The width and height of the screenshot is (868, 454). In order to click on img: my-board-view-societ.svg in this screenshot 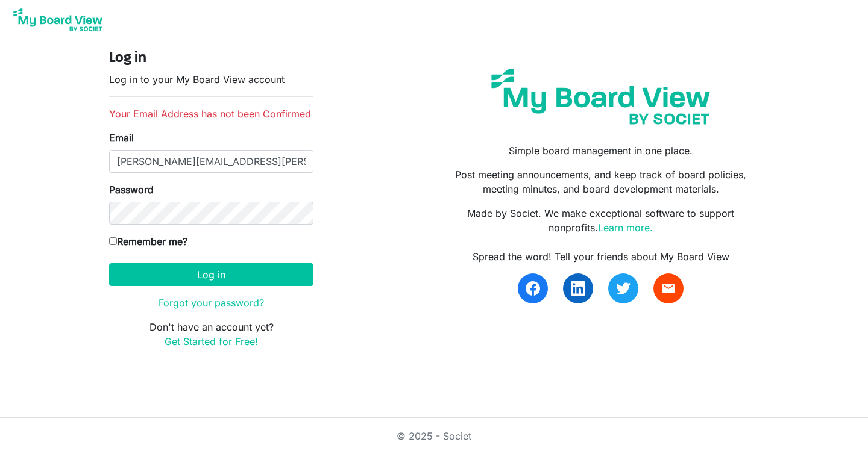, I will do `click(600, 97)`.